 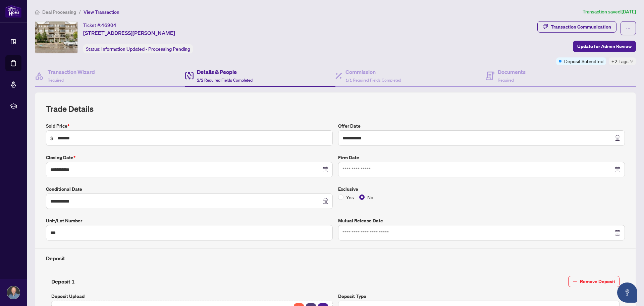 What do you see at coordinates (109, 25) in the screenshot?
I see `span: 46904` at bounding box center [109, 25].